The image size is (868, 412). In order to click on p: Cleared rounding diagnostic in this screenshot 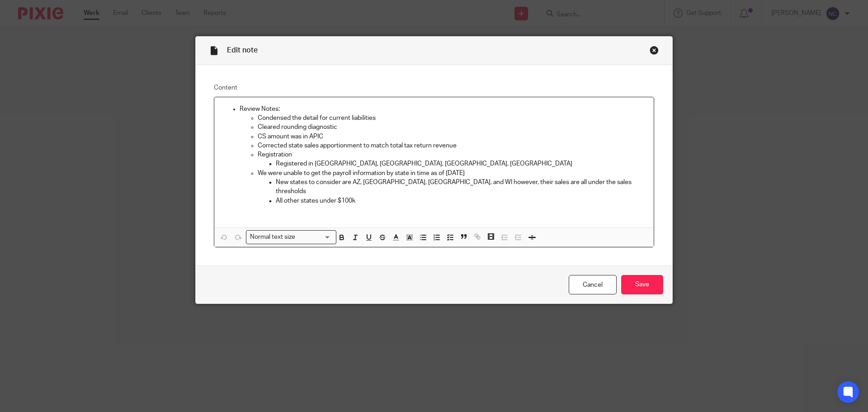, I will do `click(451, 127)`.